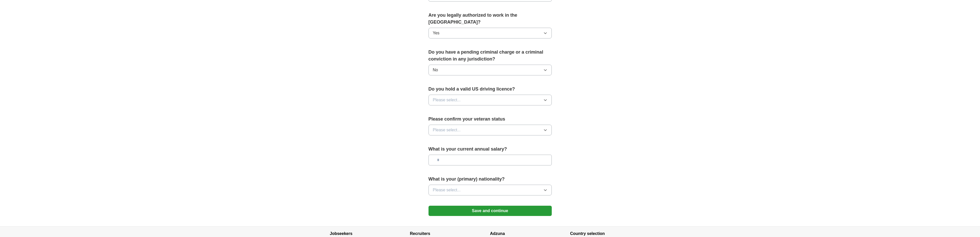  Describe the element at coordinates (490, 89) in the screenshot. I see `label: Do you hold a valid US driving licence?` at that location.